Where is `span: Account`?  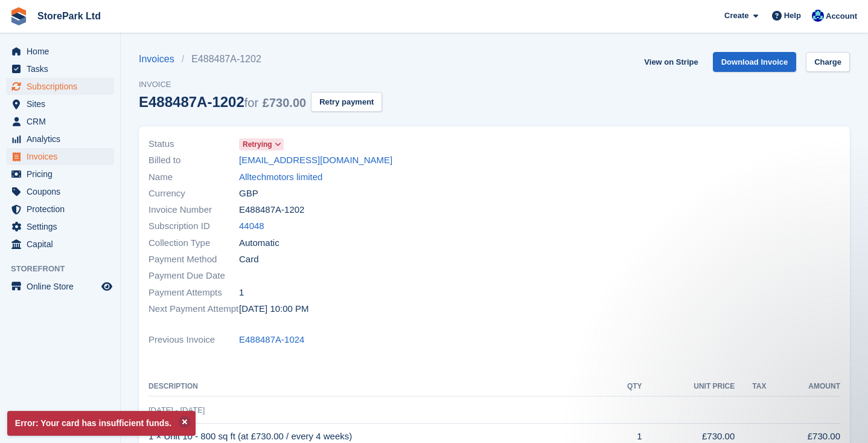 span: Account is located at coordinates (841, 16).